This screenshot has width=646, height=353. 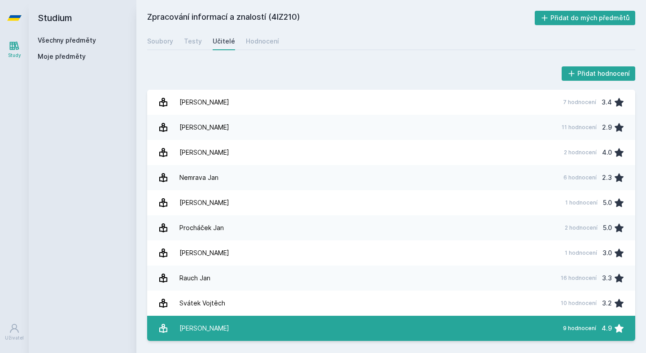 What do you see at coordinates (391, 178) in the screenshot?
I see `a: Nemrava Jan 6 hodnocení 2.3` at bounding box center [391, 178].